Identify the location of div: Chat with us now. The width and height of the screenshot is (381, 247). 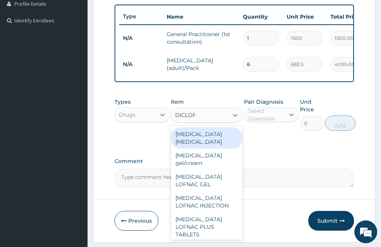
(84, 48).